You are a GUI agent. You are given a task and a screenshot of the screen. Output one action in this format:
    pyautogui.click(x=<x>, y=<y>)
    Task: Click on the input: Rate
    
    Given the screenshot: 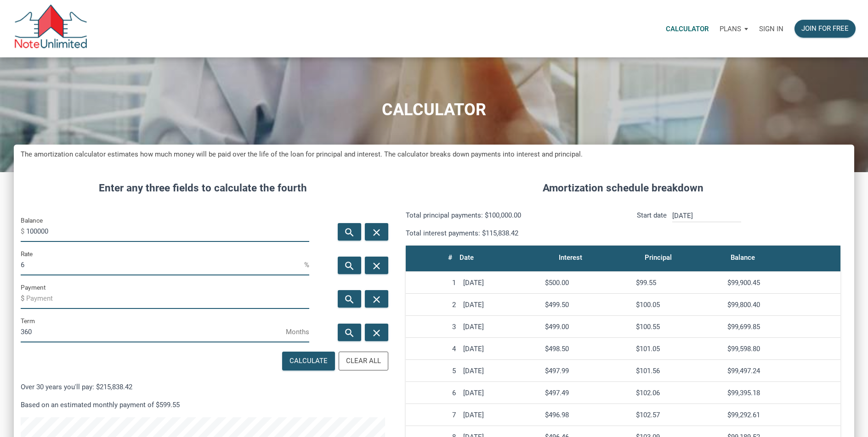 What is the action you would take?
    pyautogui.click(x=162, y=265)
    